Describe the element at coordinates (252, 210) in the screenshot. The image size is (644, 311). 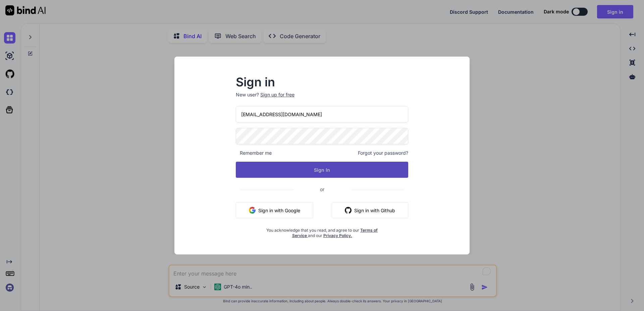
I see `img: google` at that location.